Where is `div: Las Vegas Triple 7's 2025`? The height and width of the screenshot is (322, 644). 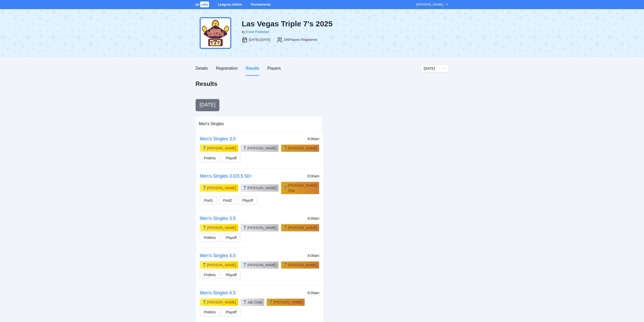
div: Las Vegas Triple 7's 2025 is located at coordinates (301, 24).